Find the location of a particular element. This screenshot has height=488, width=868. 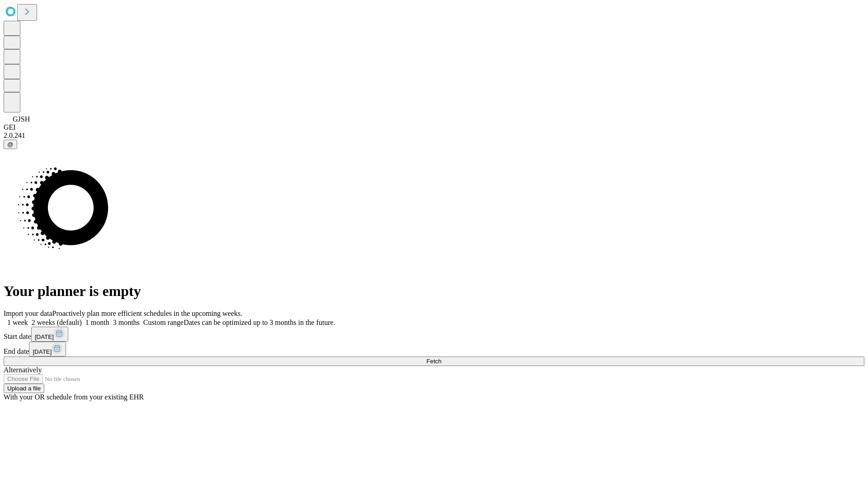

button: Upload a file is located at coordinates (24, 388).